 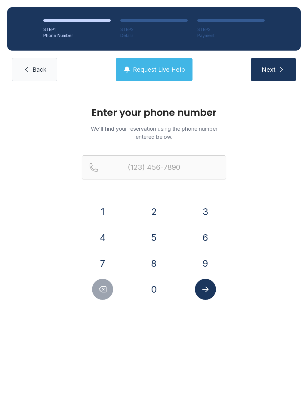 I want to click on button: 5, so click(x=154, y=237).